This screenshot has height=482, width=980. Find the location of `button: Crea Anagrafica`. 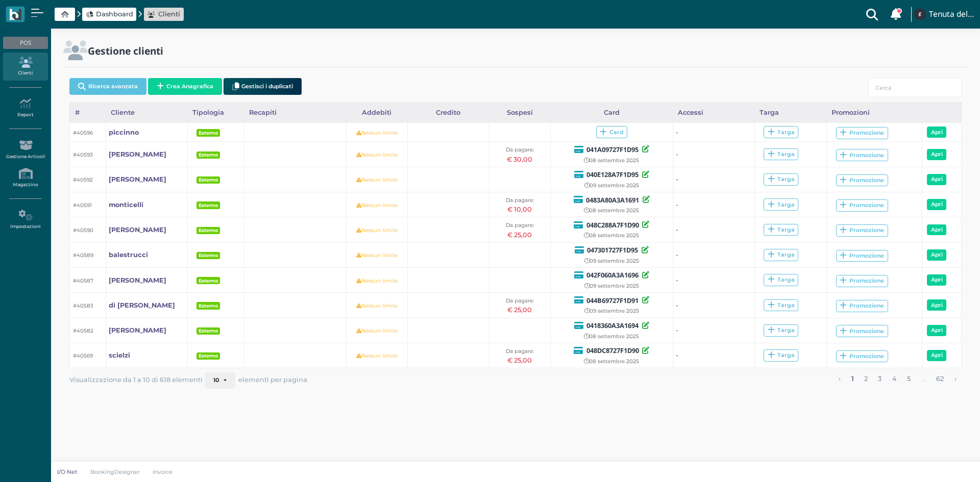

button: Crea Anagrafica is located at coordinates (185, 86).